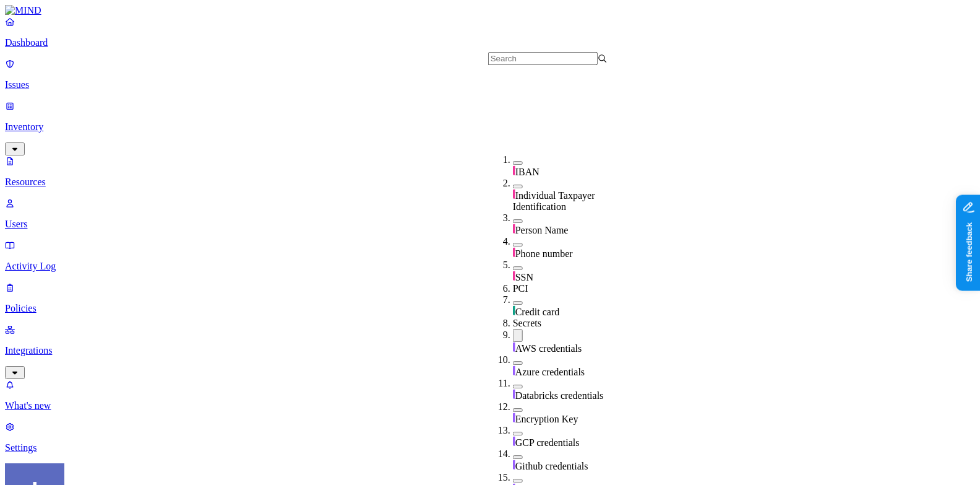 The height and width of the screenshot is (485, 980). What do you see at coordinates (23, 11) in the screenshot?
I see `img: MIND` at bounding box center [23, 11].